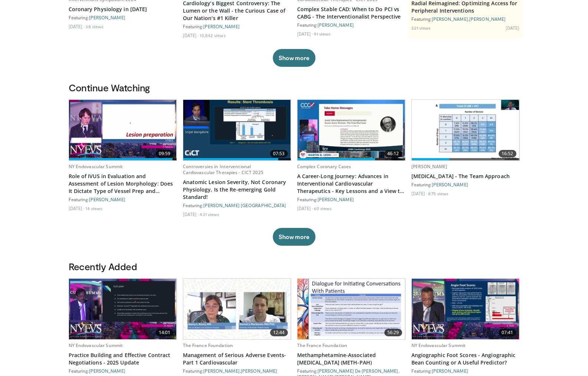  I want to click on a: Complex Stable CAD: When to Do PCI vs CABG - The Interventionalist Perspective, so click(351, 13).